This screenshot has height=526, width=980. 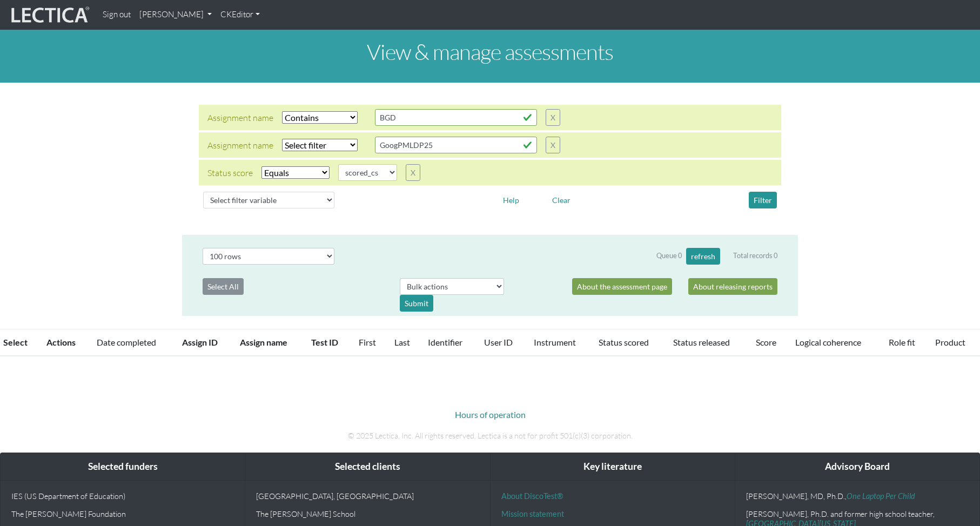 I want to click on th: Assign name, so click(x=269, y=343).